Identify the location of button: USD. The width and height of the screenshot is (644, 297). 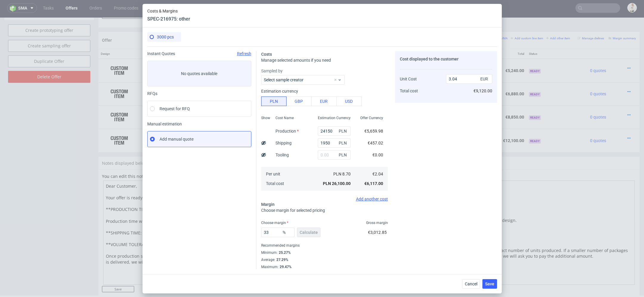
(349, 101).